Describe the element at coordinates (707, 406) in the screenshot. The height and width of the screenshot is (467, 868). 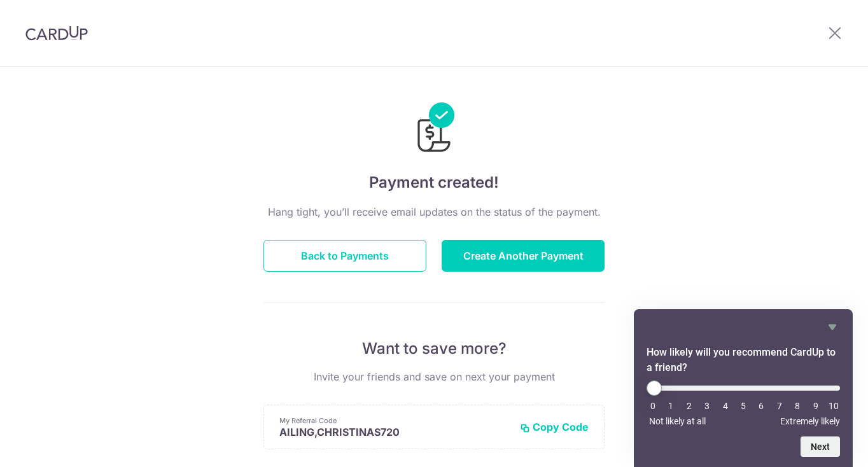
I see `li: 3` at that location.